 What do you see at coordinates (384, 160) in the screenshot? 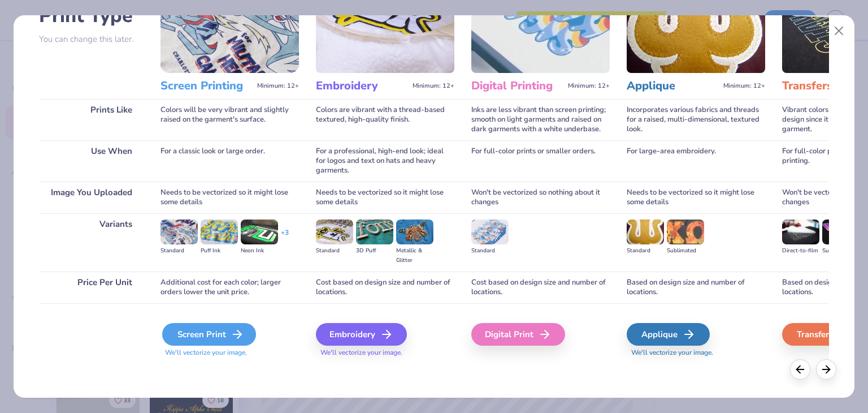
I see `div: For a professional, high-end look; ideal for logos and text on hats and heavy garments.` at bounding box center [384, 160].